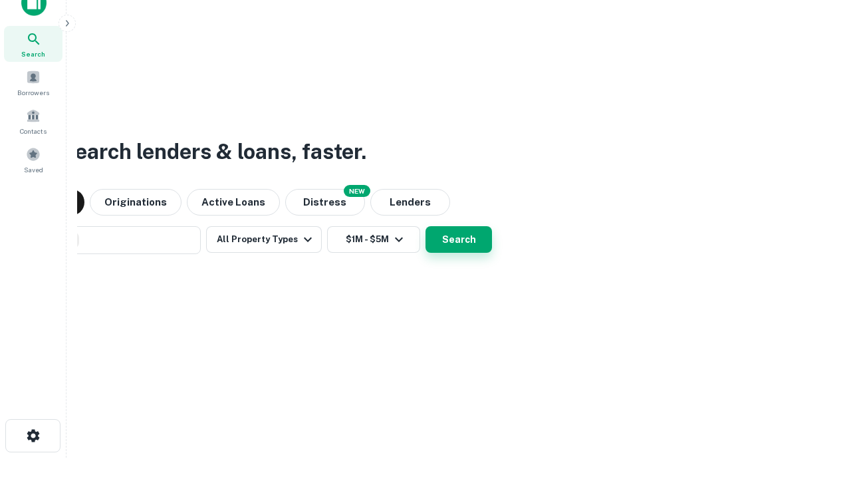  I want to click on button: Active Loans, so click(233, 202).